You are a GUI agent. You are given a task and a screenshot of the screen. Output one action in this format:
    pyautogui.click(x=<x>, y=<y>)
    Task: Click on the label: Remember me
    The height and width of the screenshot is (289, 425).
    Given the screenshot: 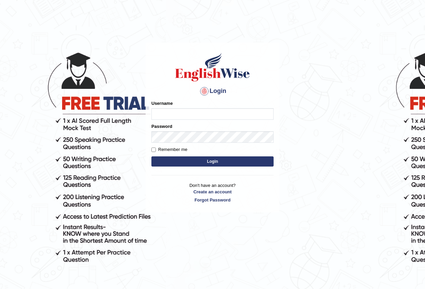 What is the action you would take?
    pyautogui.click(x=169, y=150)
    